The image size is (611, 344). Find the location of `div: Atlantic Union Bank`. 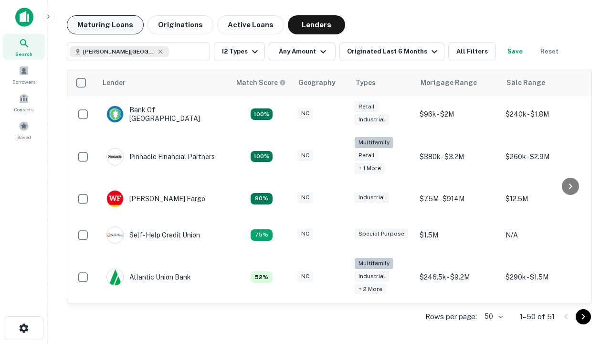

div: Atlantic Union Bank is located at coordinates (149, 277).